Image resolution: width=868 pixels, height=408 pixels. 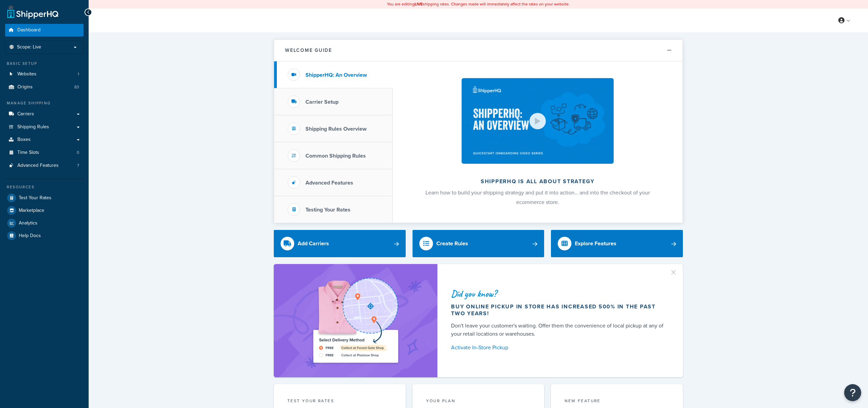 What do you see at coordinates (35, 198) in the screenshot?
I see `span: Test Your Rates` at bounding box center [35, 198].